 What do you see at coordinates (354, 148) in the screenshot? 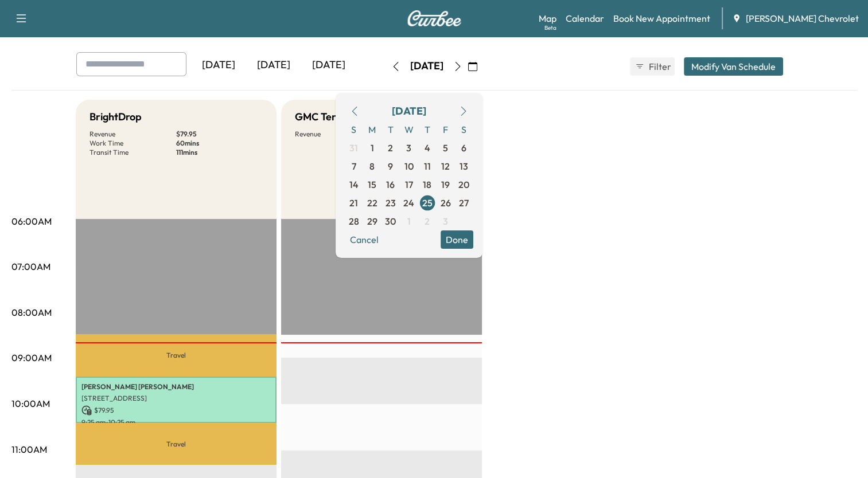
I see `span: 31` at bounding box center [354, 148].